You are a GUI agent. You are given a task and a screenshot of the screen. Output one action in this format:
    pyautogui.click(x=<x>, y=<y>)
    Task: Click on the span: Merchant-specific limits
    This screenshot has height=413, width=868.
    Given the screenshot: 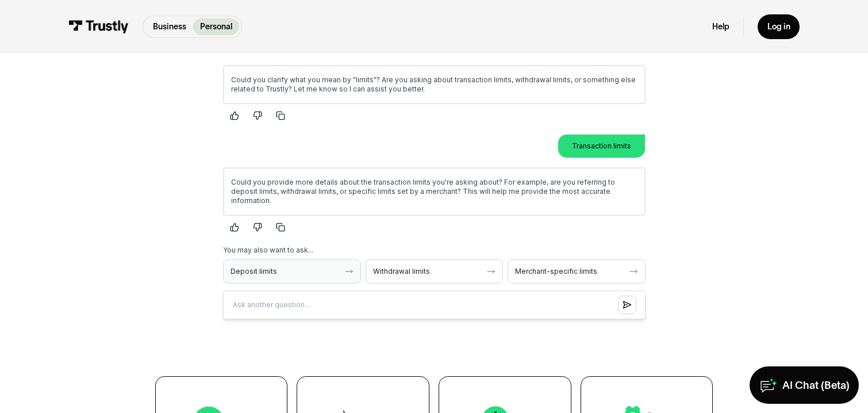 What is the action you would take?
    pyautogui.click(x=356, y=215)
    